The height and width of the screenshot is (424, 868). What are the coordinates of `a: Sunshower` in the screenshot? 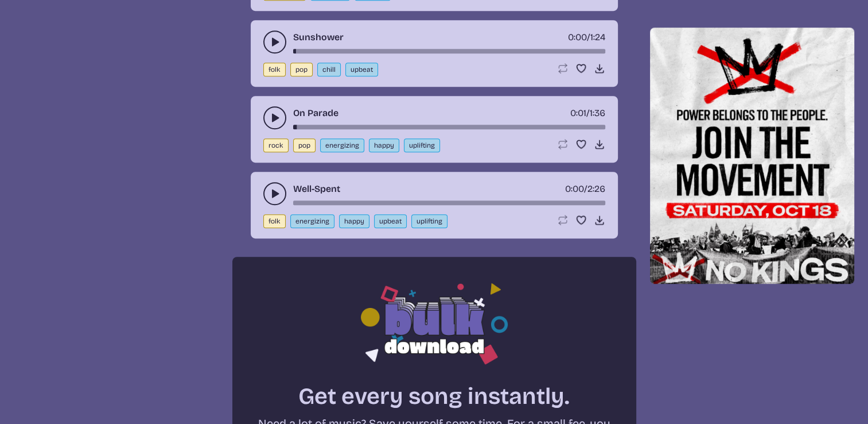 It's located at (319, 37).